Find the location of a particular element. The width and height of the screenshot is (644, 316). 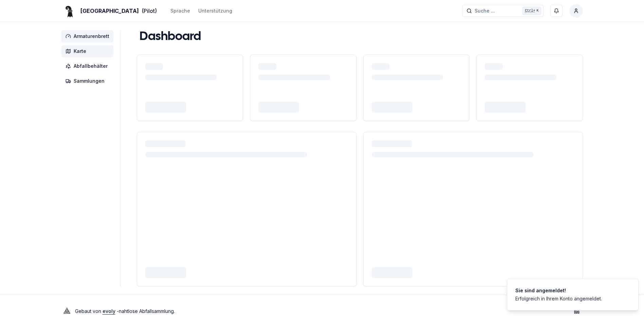

h1: Dashboard is located at coordinates (170, 37).